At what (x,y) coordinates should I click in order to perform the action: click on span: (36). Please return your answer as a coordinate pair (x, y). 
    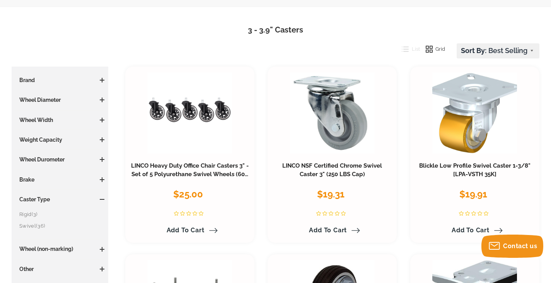
    Looking at the image, I should click on (40, 226).